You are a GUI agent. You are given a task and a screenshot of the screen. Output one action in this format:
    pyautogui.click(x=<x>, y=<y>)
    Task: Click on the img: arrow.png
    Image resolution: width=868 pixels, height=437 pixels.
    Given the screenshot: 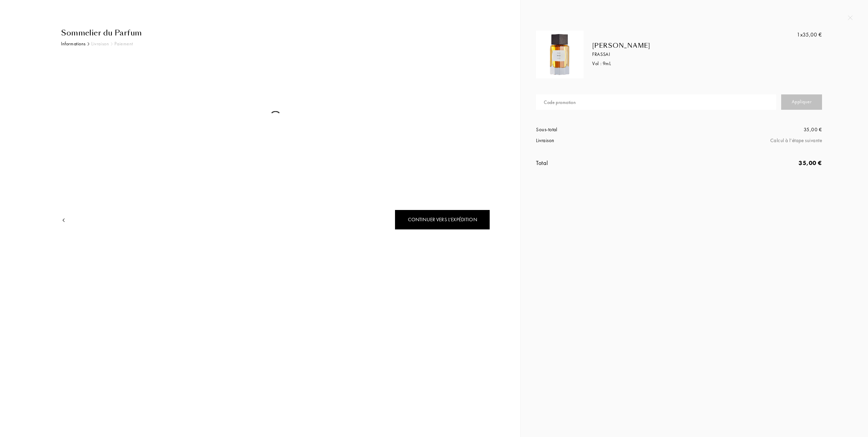 What is the action you would take?
    pyautogui.click(x=64, y=220)
    